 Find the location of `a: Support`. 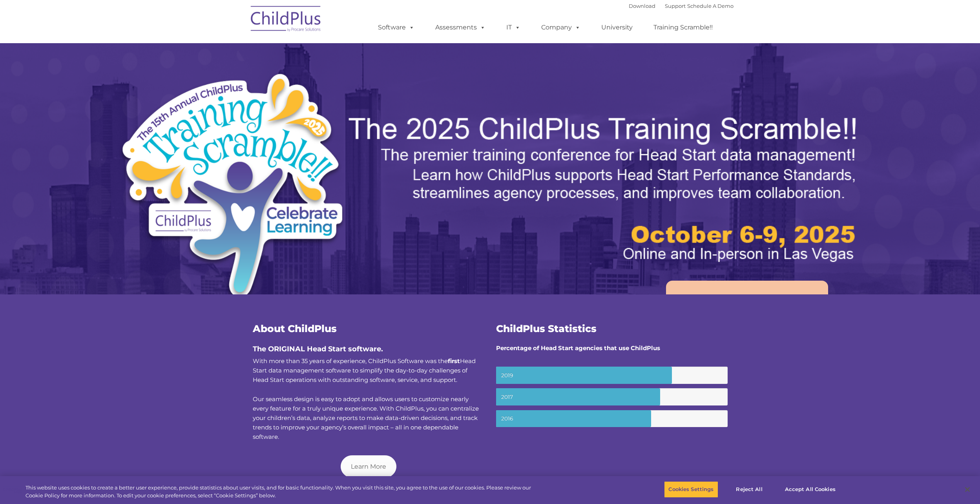

a: Support is located at coordinates (675, 6).